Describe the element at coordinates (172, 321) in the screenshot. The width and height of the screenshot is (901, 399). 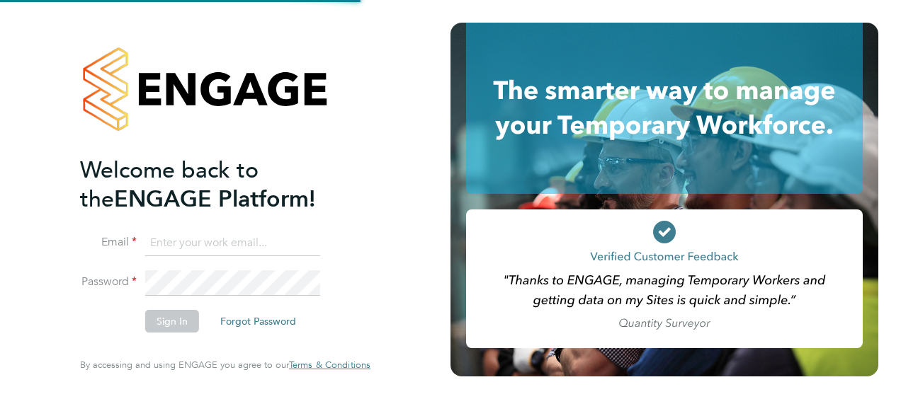
I see `button: Sign In` at that location.